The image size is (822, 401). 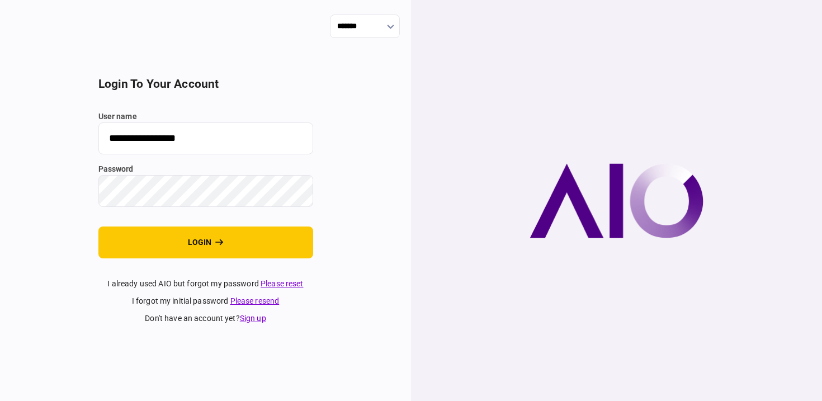 What do you see at coordinates (616, 201) in the screenshot?
I see `img: AIO company logo` at bounding box center [616, 201].